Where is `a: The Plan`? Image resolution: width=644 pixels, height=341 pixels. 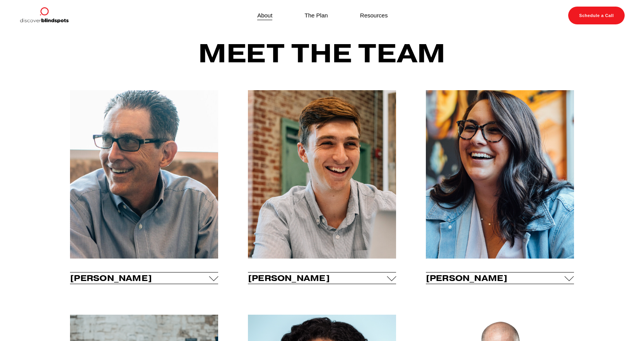 a: The Plan is located at coordinates (317, 15).